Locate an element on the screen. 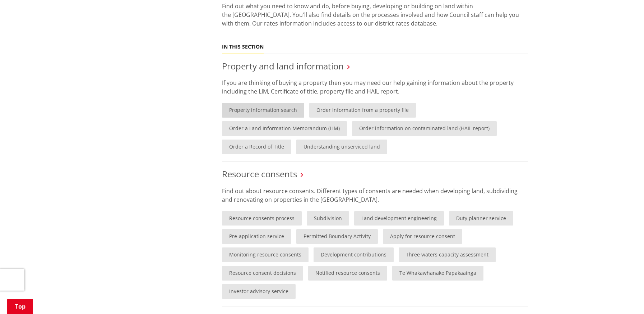 The height and width of the screenshot is (314, 644). a: Development contributions is located at coordinates (354, 255).